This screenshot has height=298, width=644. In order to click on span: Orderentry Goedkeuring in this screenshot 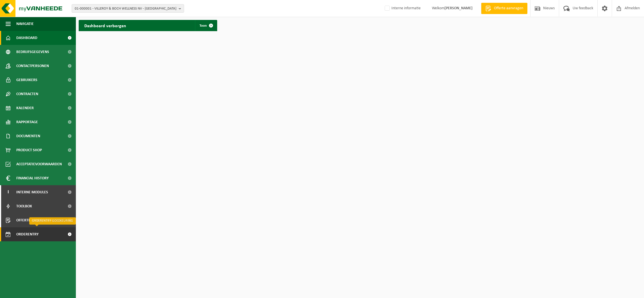, I will do `click(40, 235)`.